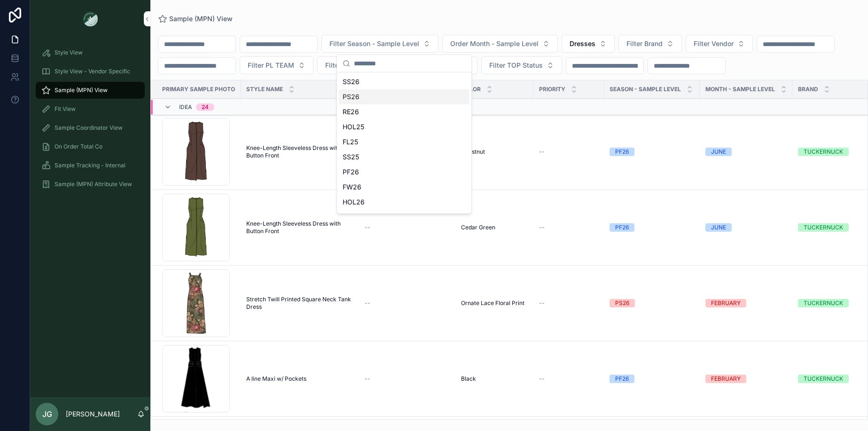 This screenshot has width=868, height=431. Describe the element at coordinates (93, 184) in the screenshot. I see `span: Sample (MPN) Attribute View` at that location.